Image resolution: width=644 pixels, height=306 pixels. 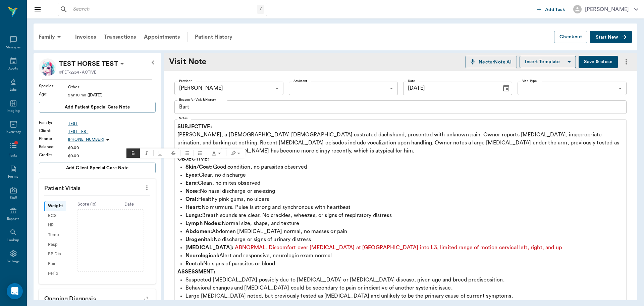 I want to click on strong: Heart:, so click(x=193, y=207).